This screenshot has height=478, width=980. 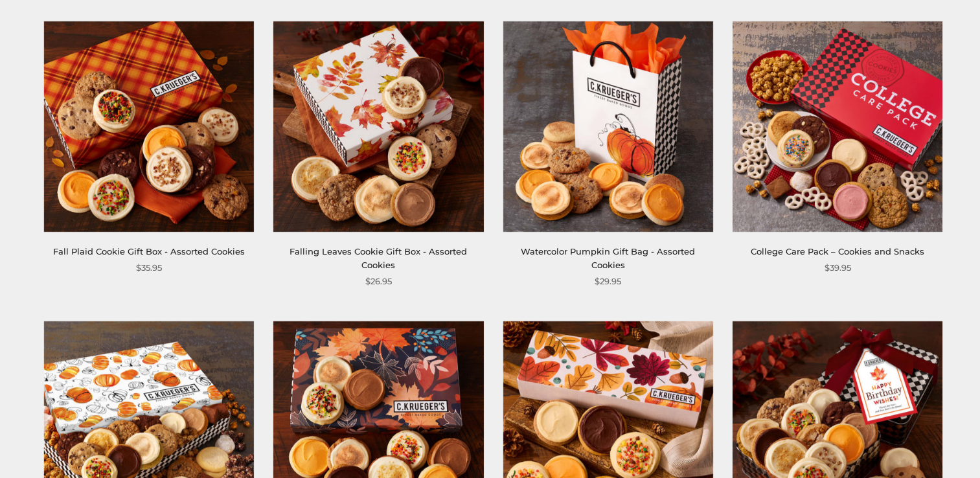 I want to click on span: $35.95, so click(x=149, y=268).